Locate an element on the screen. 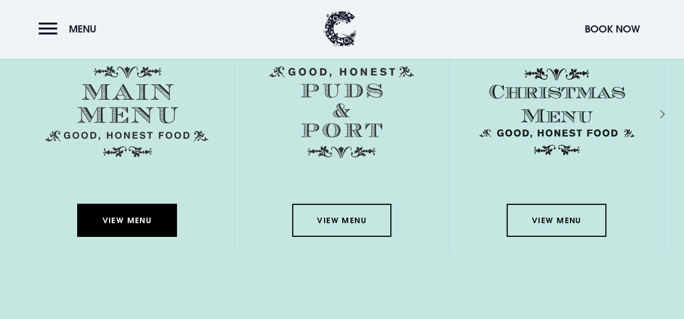  span: Menu is located at coordinates (83, 29).